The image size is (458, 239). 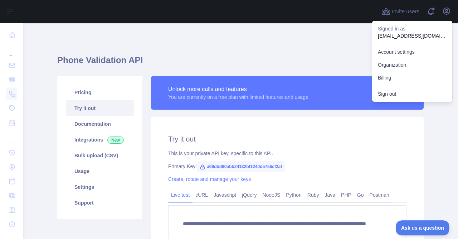 I want to click on a: Live test, so click(x=180, y=195).